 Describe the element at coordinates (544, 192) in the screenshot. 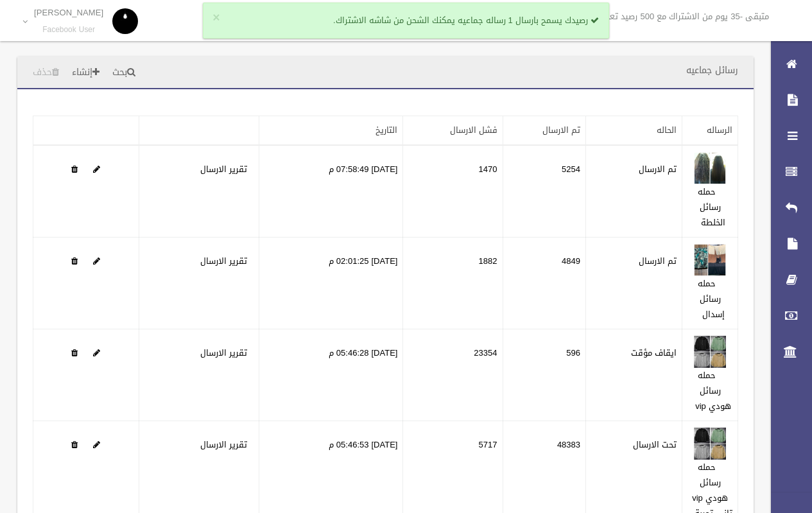

I see `td: 5254` at that location.